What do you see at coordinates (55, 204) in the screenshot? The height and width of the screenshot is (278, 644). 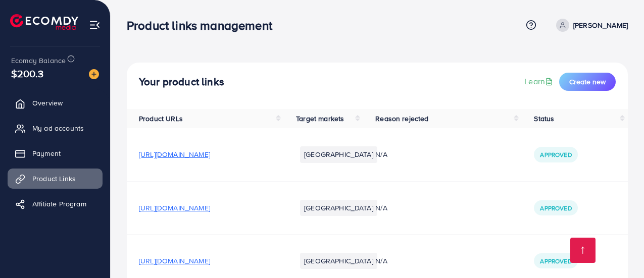 I see `a: Affiliate Program` at bounding box center [55, 204].